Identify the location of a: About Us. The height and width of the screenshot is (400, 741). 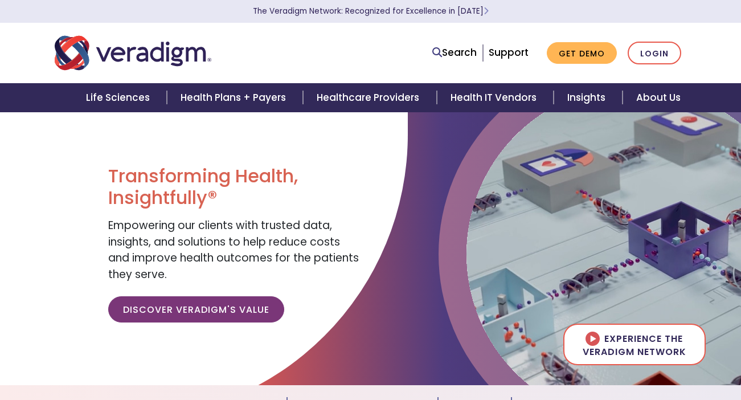
(659, 97).